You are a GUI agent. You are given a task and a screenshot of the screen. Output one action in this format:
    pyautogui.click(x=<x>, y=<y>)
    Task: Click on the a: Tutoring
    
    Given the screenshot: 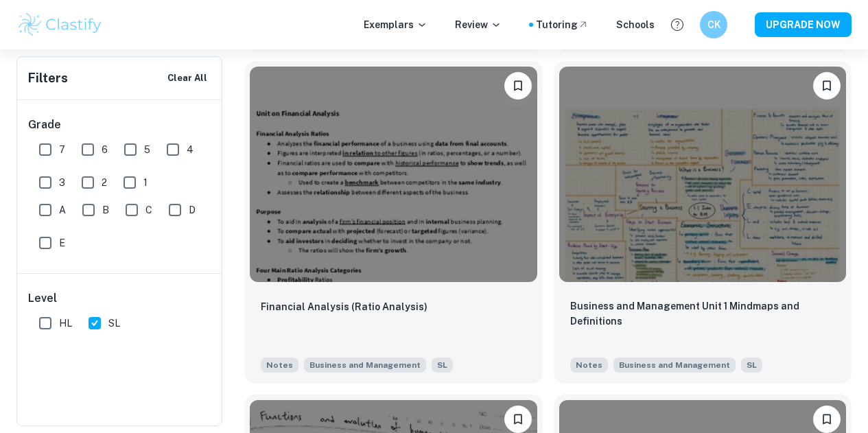 What is the action you would take?
    pyautogui.click(x=562, y=25)
    